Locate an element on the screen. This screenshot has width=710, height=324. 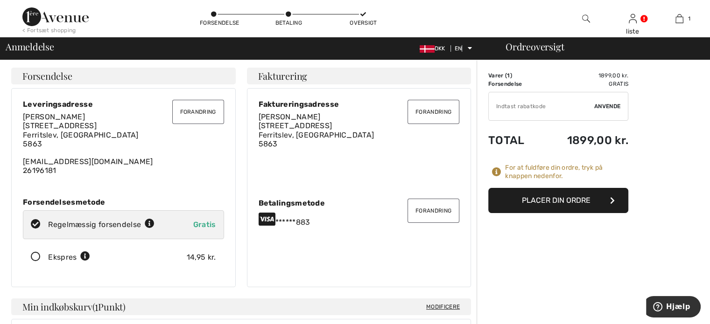
font: Leveringsadresse is located at coordinates (58, 104).